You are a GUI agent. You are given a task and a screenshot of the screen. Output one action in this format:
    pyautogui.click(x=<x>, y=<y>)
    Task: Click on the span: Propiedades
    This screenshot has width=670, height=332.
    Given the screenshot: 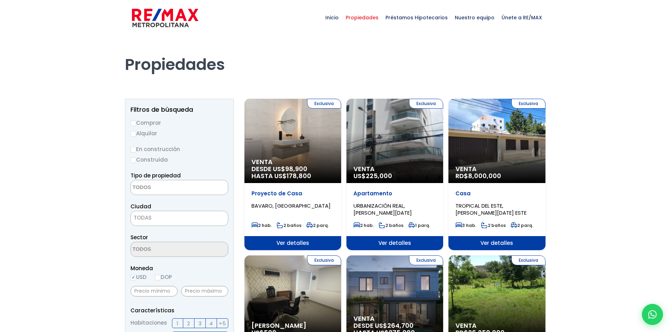 What is the action you would take?
    pyautogui.click(x=362, y=18)
    